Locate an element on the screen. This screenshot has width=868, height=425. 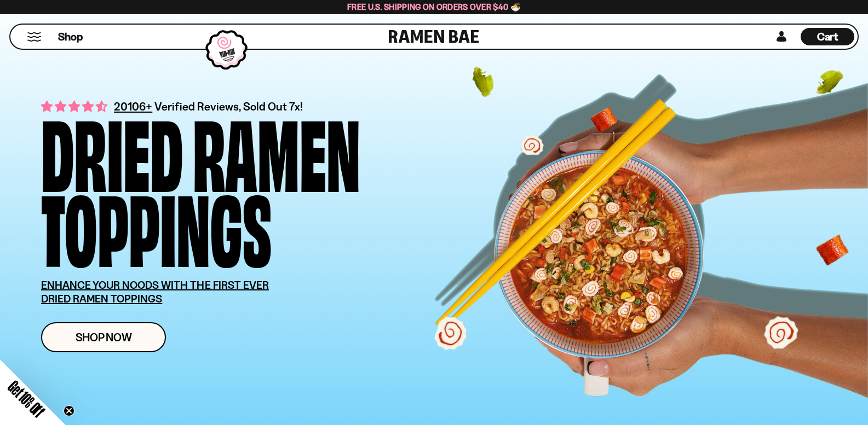
div: Ramen is located at coordinates (276, 150).